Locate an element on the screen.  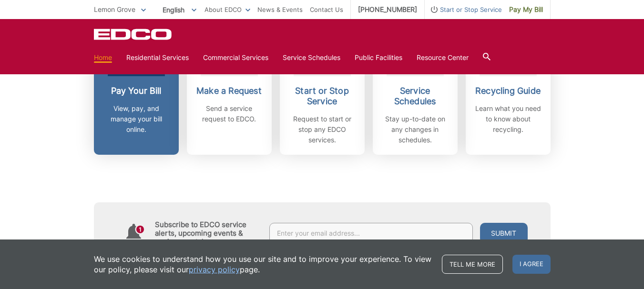
a: Residential Services is located at coordinates (157, 58).